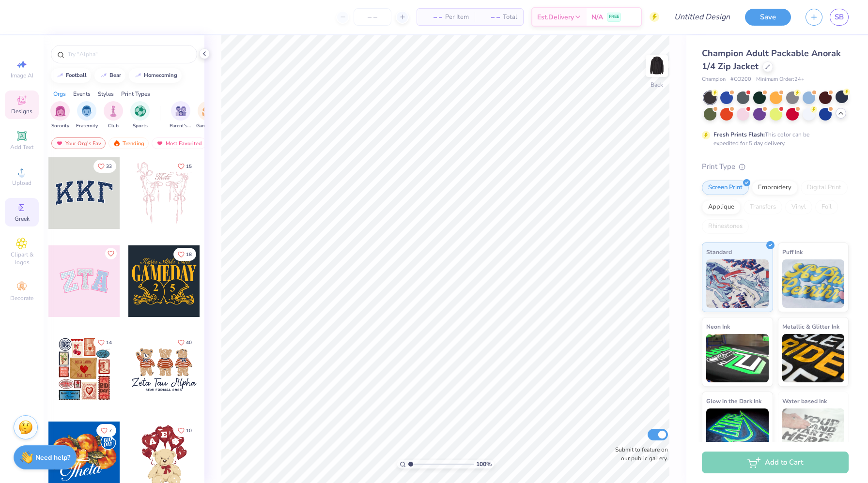  Describe the element at coordinates (181, 111) in the screenshot. I see `img: Parent's Weekend Image` at that location.